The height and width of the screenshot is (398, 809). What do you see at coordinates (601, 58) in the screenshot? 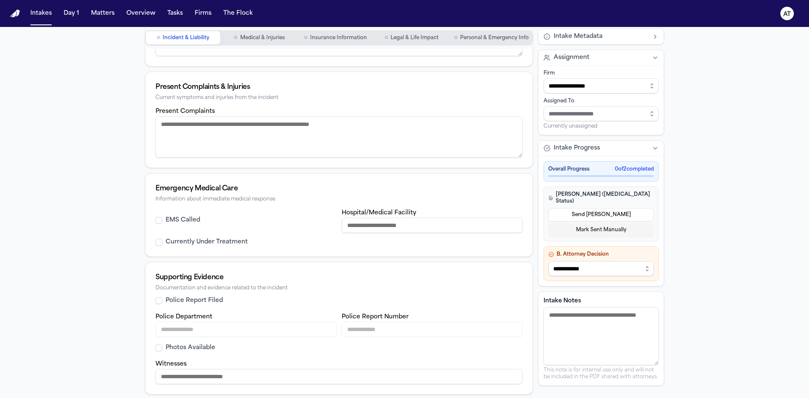
I see `button: Assignment` at bounding box center [601, 58].